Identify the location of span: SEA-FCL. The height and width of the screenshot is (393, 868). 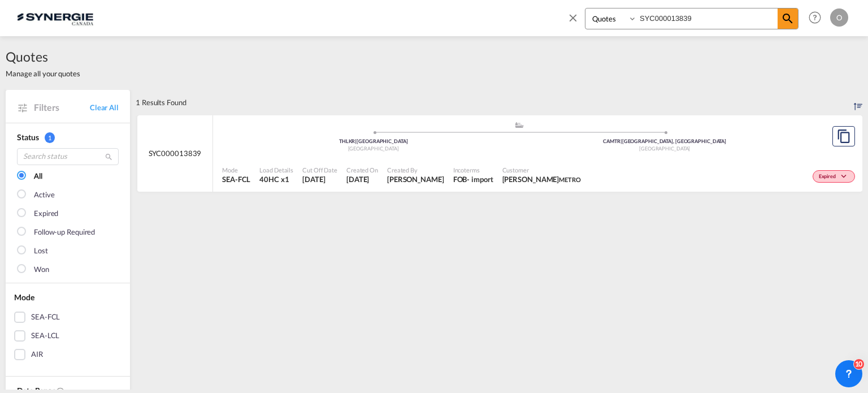
(236, 179).